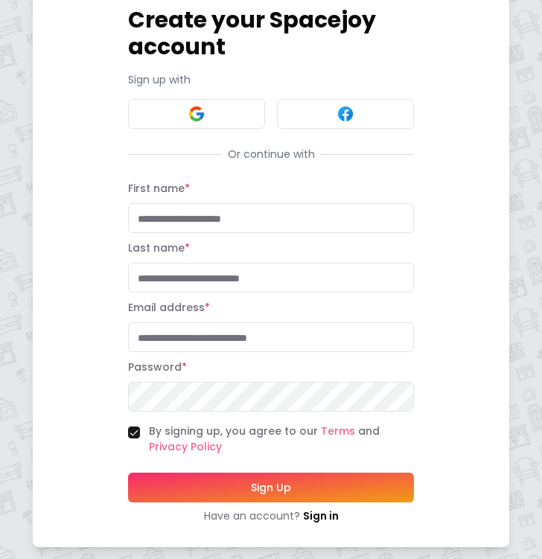 This screenshot has height=559, width=542. Describe the element at coordinates (271, 34) in the screenshot. I see `h1: Create your Spacejoy account` at that location.